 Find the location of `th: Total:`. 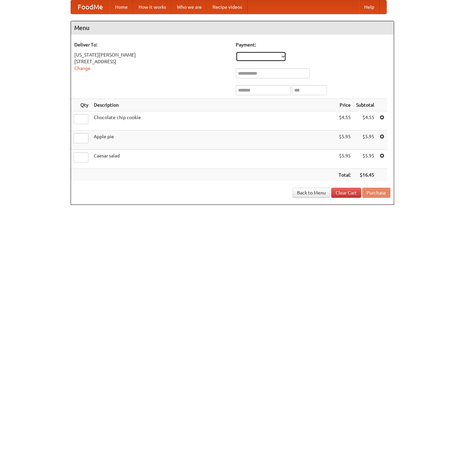

th: Total: is located at coordinates (345, 175).